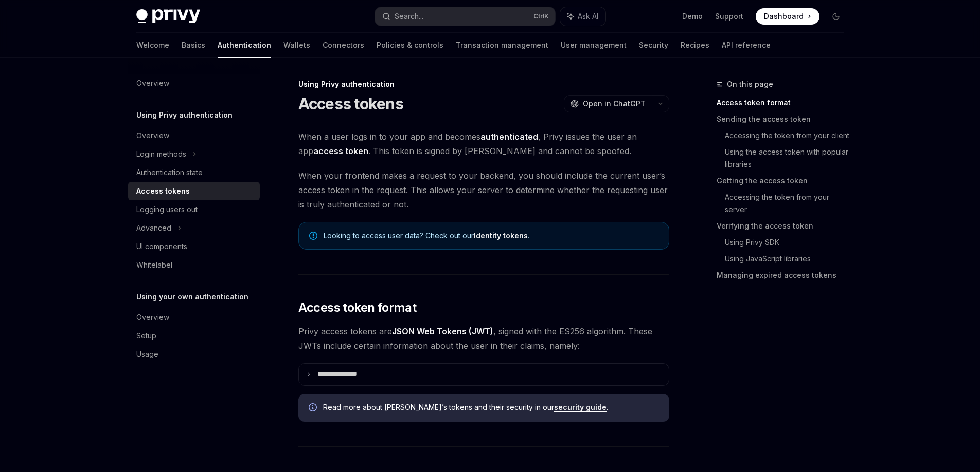 The height and width of the screenshot is (472, 980). I want to click on div: Login methods, so click(161, 154).